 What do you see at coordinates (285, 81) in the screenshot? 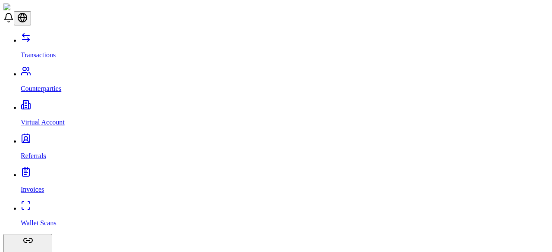
I see `a: Counterparties` at bounding box center [285, 81].